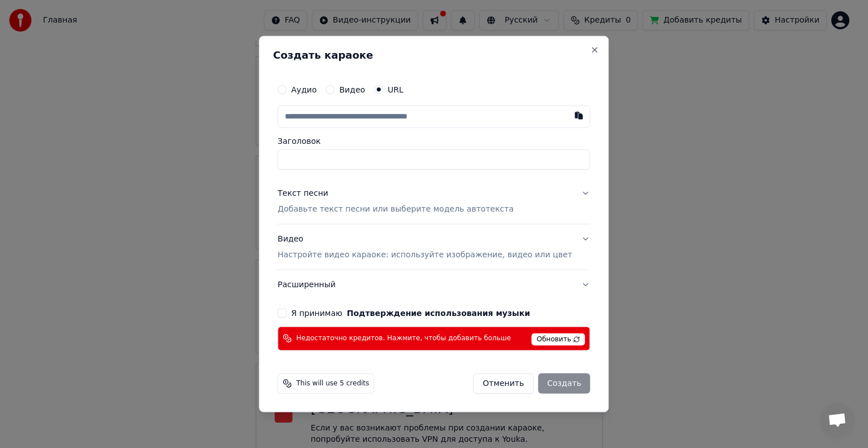 The image size is (868, 448). Describe the element at coordinates (434, 55) in the screenshot. I see `h2: Создать караоке` at that location.